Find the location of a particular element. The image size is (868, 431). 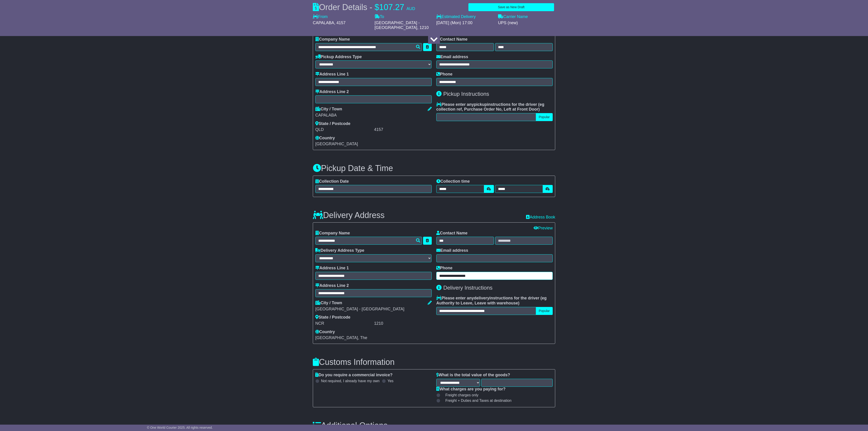

span: eg Authority to Leave, Leave with warehouse is located at coordinates (491, 301).